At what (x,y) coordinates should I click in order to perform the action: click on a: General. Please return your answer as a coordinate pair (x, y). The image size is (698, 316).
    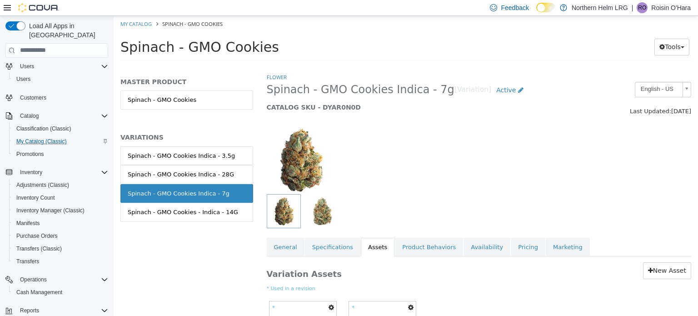
    Looking at the image, I should click on (172, 231).